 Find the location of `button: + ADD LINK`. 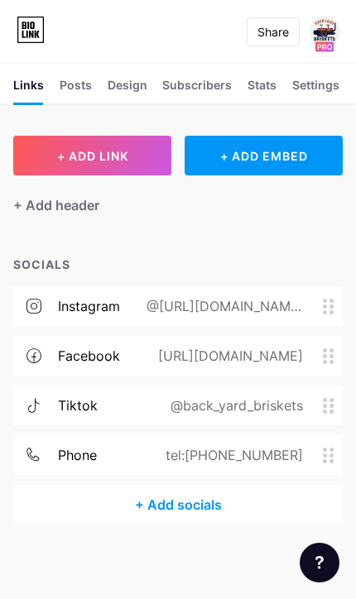

button: + ADD LINK is located at coordinates (92, 155).